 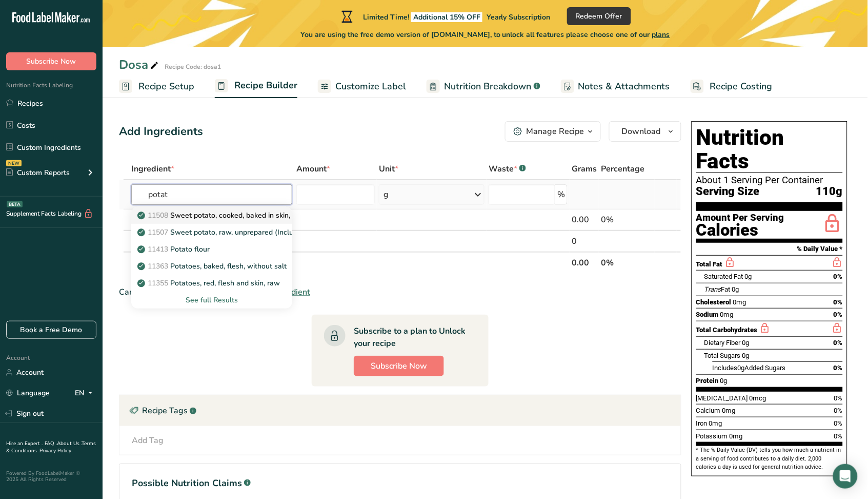 I want to click on a: Recipe Builder, so click(x=256, y=86).